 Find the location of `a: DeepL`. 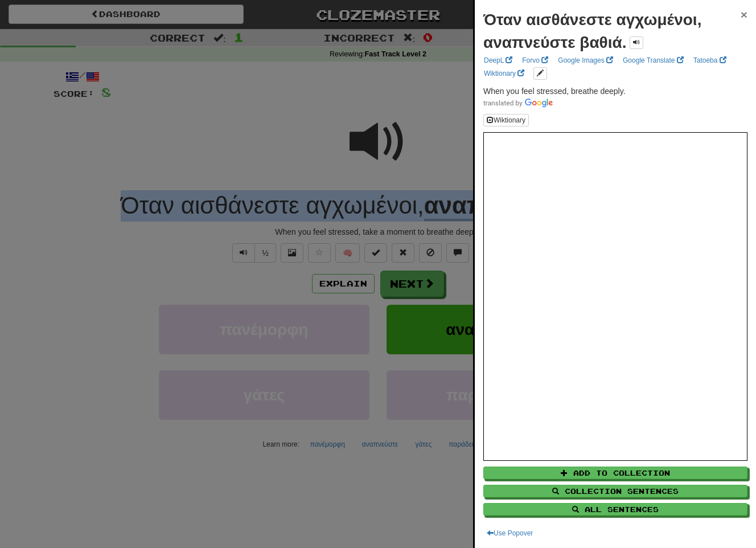

a: DeepL is located at coordinates (498, 60).